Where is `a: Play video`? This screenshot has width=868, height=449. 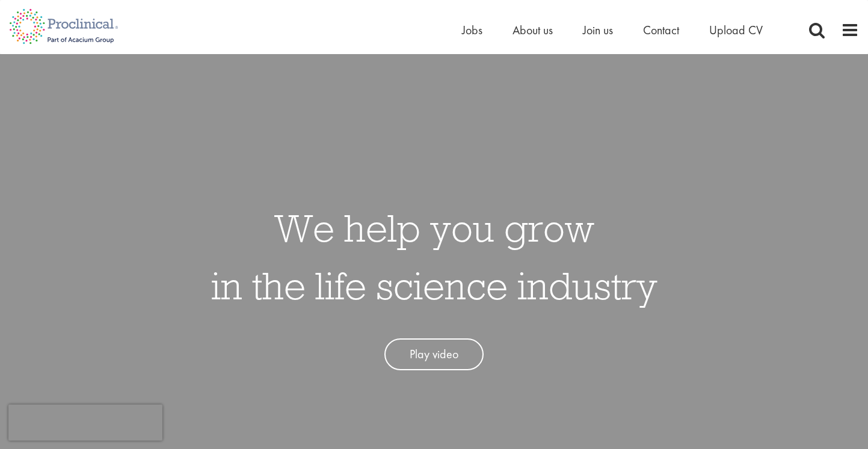
a: Play video is located at coordinates (434, 355).